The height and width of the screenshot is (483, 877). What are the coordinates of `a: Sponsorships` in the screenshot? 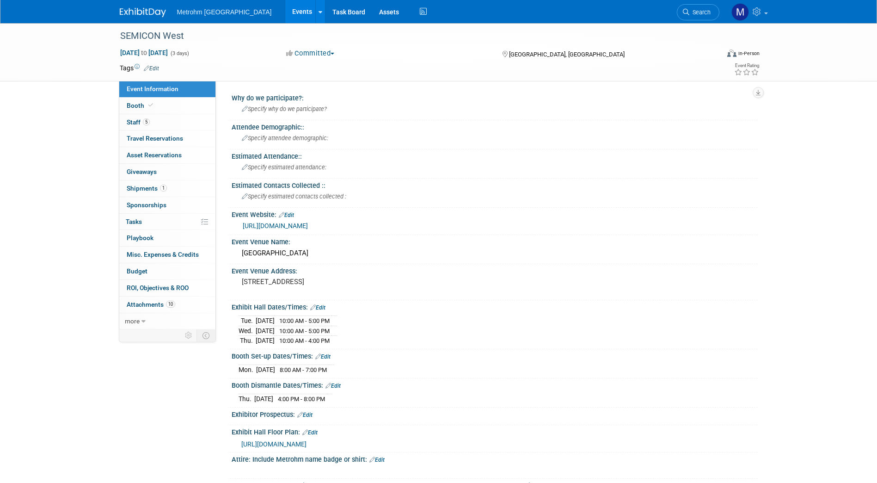 It's located at (167, 205).